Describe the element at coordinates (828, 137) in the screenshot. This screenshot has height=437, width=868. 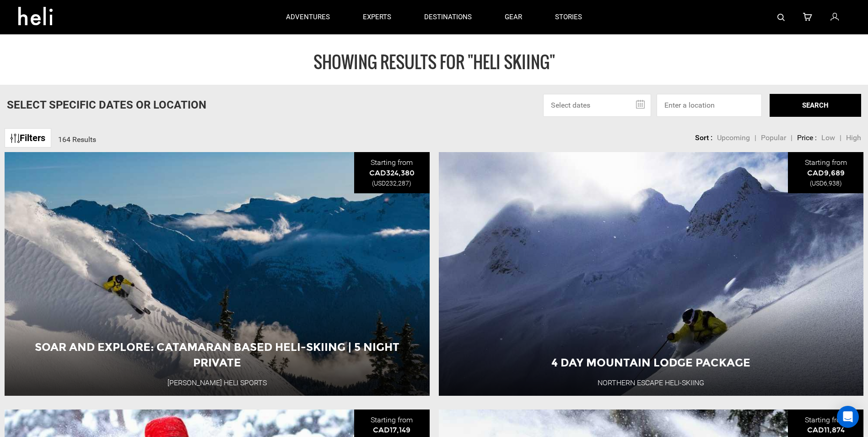
I see `span: Low` at that location.